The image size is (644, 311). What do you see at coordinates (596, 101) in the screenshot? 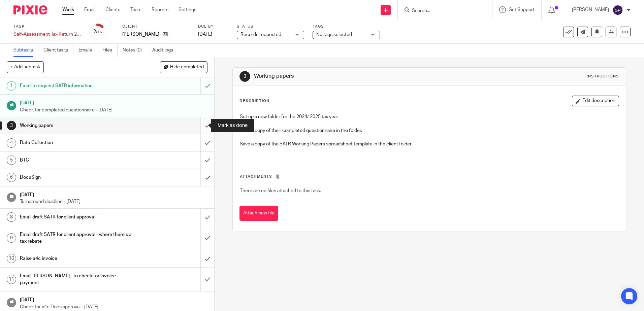
I see `button: Edit description` at bounding box center [596, 101].